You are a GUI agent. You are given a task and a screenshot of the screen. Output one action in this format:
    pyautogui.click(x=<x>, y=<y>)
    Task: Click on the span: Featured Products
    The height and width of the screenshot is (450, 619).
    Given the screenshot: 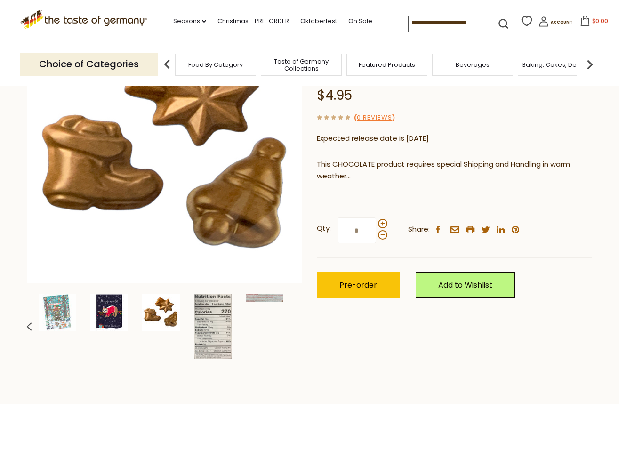 What is the action you would take?
    pyautogui.click(x=387, y=64)
    